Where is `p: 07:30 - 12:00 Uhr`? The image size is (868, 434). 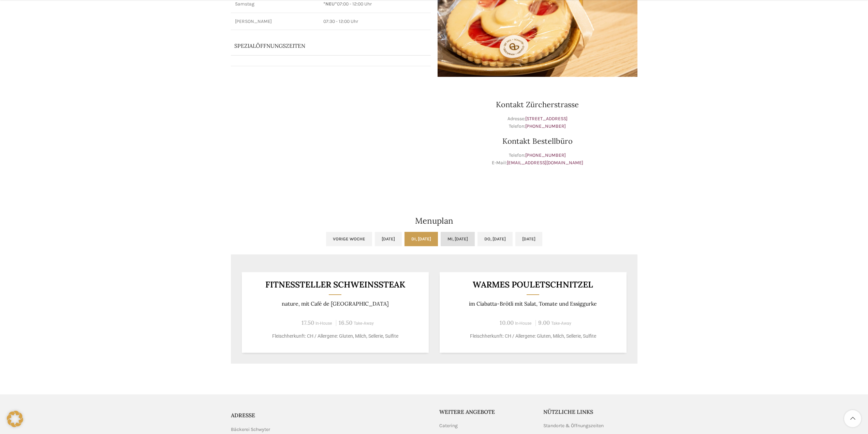 p: 07:30 - 12:00 Uhr is located at coordinates (375, 22).